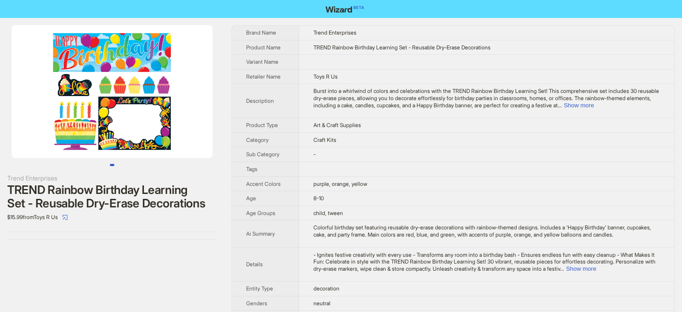 This screenshot has width=682, height=312. What do you see at coordinates (486, 98) in the screenshot?
I see `div: Burst into a whirlwind of colors and celebrations with the TREND Rainbow Birthday Learning Set! T...` at bounding box center [486, 98].